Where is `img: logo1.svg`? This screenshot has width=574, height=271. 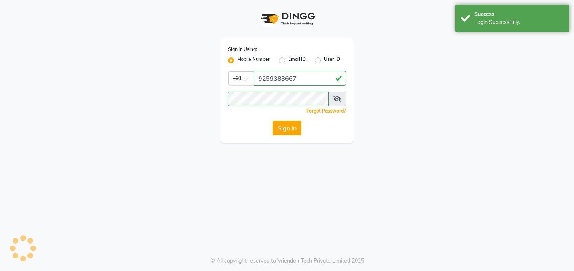
img: logo1.svg is located at coordinates (287, 19).